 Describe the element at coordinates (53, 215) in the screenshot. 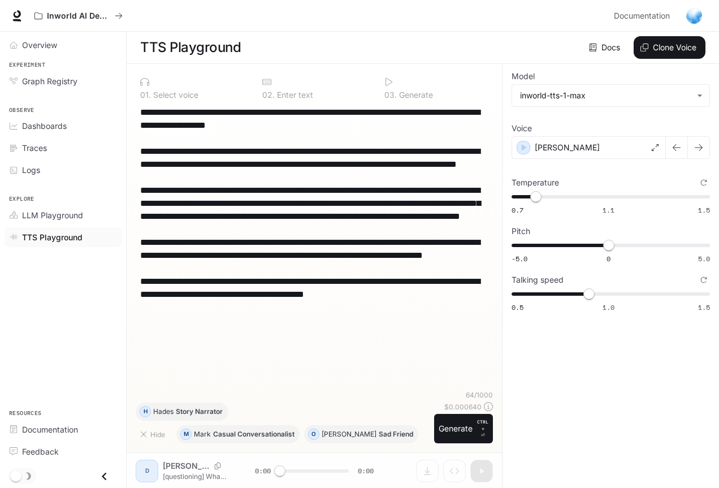

I see `span: LLM Playground` at that location.